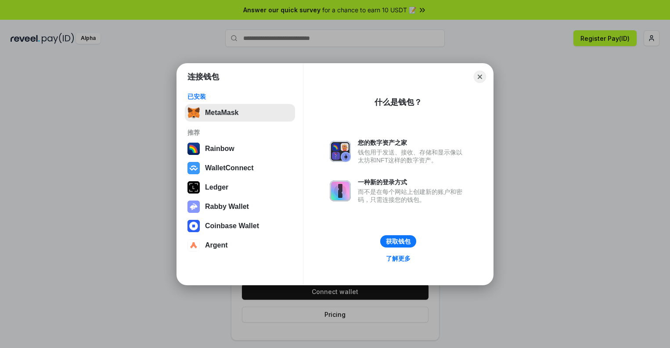 The height and width of the screenshot is (348, 670). Describe the element at coordinates (240, 113) in the screenshot. I see `button: MetaMask` at that location.